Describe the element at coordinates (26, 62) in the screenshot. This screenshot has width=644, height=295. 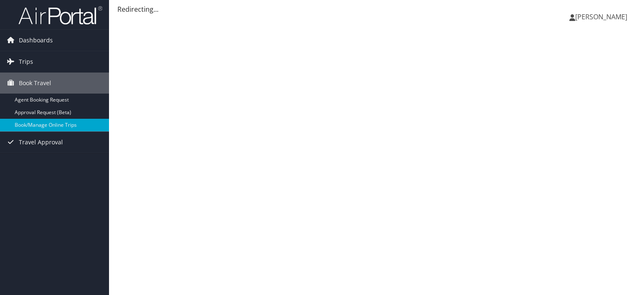
I see `span: Trips` at that location.